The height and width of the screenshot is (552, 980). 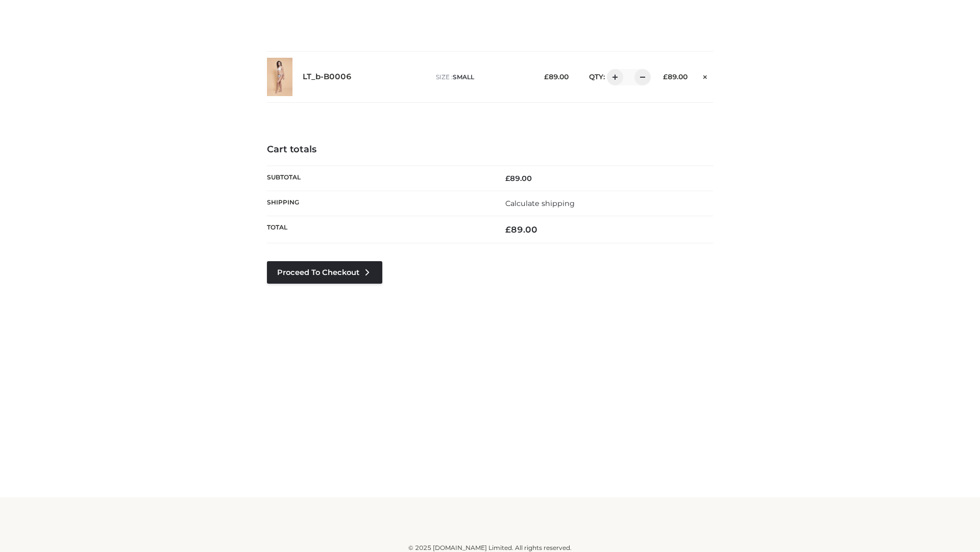 What do you see at coordinates (490, 149) in the screenshot?
I see `h4: Cart totals` at bounding box center [490, 149].